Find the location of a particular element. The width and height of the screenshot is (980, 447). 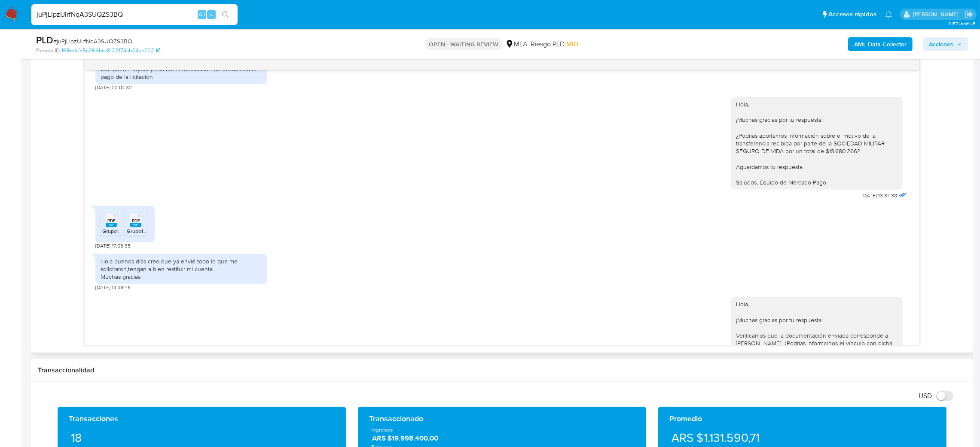

p: abril.medzovich@mercadolibre.com is located at coordinates (936, 14).